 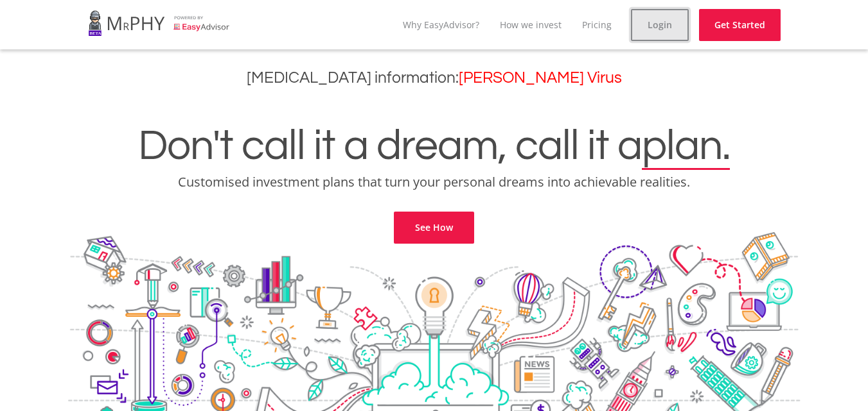 What do you see at coordinates (434, 228) in the screenshot?
I see `a: See How` at bounding box center [434, 228].